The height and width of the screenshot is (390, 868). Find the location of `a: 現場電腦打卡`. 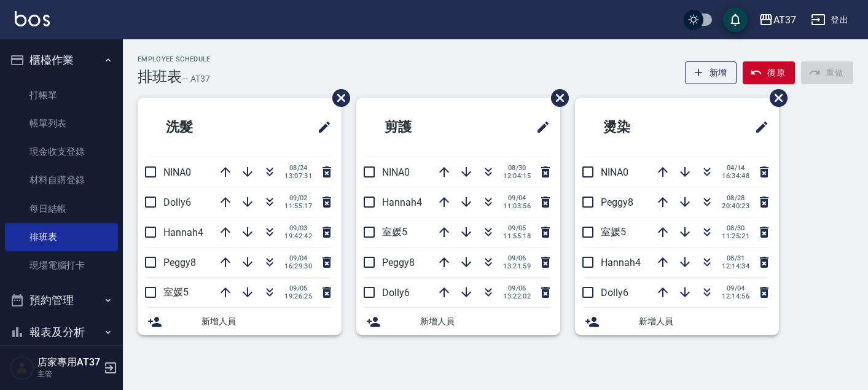

a: 現場電腦打卡 is located at coordinates (61, 265).